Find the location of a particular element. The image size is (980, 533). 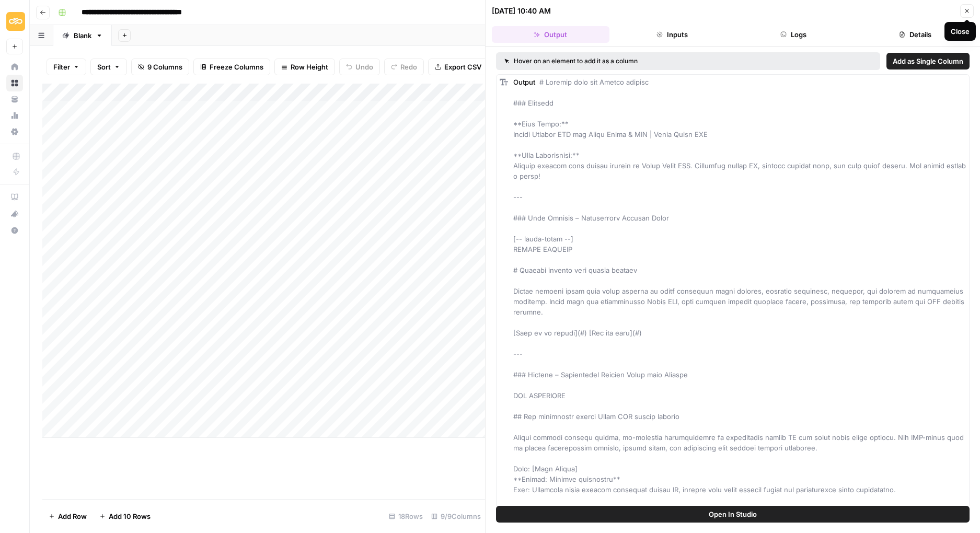

span: Open In Studio is located at coordinates (733, 514).